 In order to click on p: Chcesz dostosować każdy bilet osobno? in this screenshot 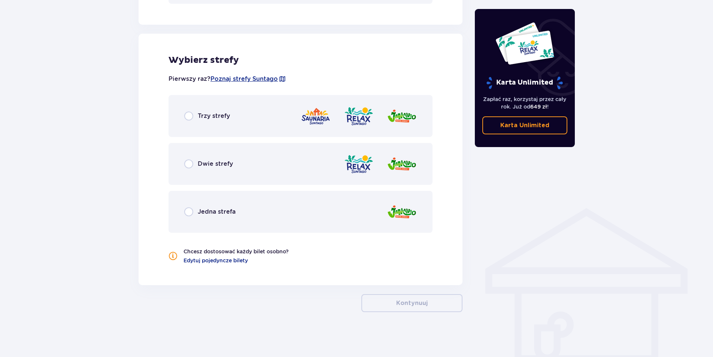, I will do `click(236, 252)`.